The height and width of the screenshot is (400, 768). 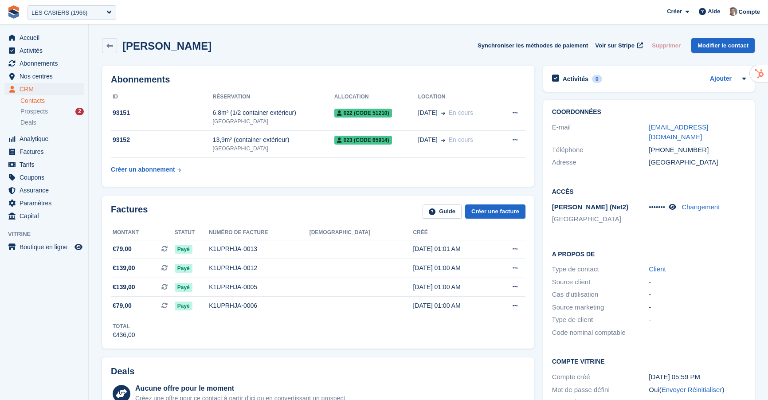 What do you see at coordinates (714, 12) in the screenshot?
I see `span: Aide` at bounding box center [714, 12].